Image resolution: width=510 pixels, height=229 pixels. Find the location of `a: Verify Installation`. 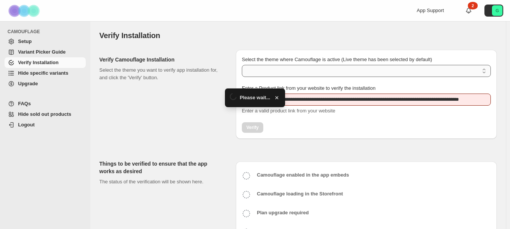

a: Verify Installation is located at coordinates (45, 62).